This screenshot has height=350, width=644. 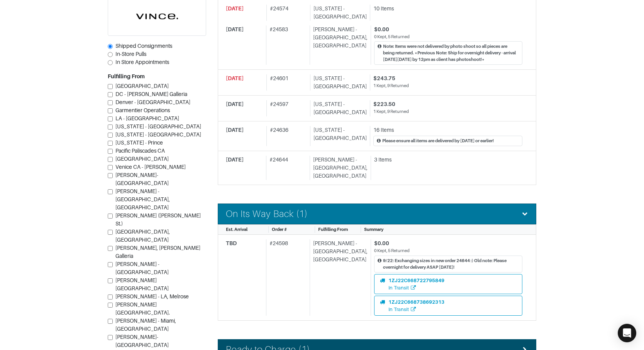 What do you see at coordinates (142, 63) in the screenshot?
I see `span: In Store Appointments` at bounding box center [142, 63].